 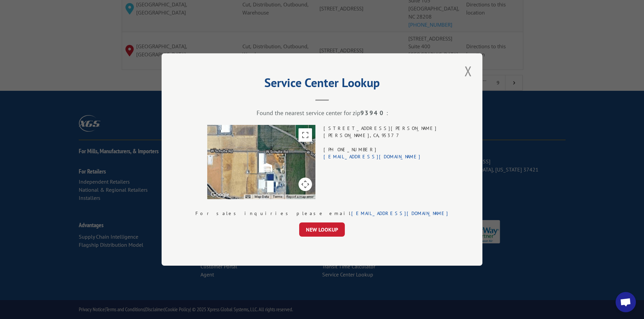 What do you see at coordinates (305, 185) in the screenshot?
I see `button: Map camera controls` at bounding box center [305, 185].